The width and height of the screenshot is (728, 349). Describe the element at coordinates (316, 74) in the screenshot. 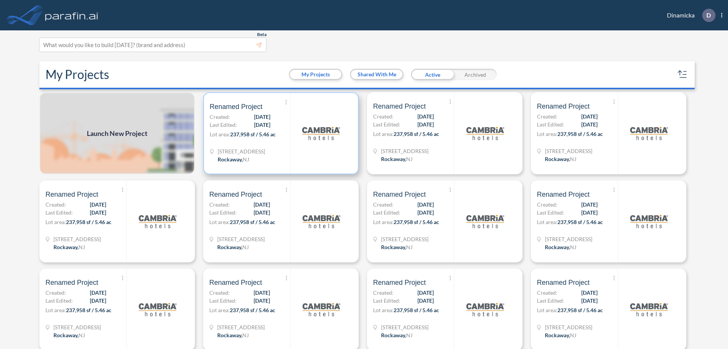

I see `button: My Projects` at that location.